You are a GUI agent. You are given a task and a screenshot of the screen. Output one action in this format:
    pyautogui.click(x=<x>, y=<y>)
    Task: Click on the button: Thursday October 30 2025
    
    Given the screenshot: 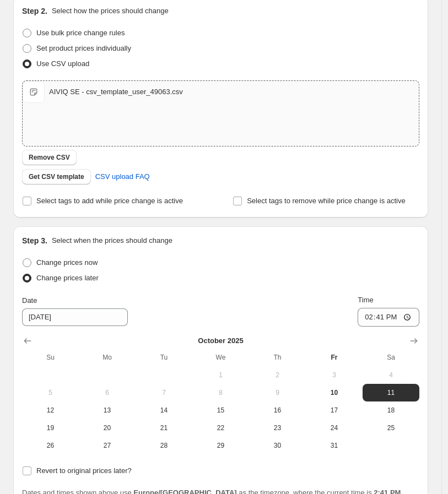 What is the action you would take?
    pyautogui.click(x=277, y=446)
    